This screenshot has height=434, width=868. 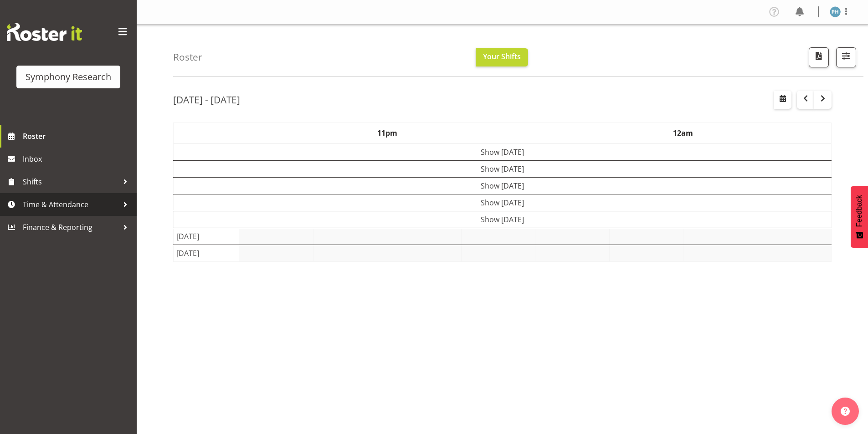 I want to click on img: paul-hitchfield1916.jpg, so click(x=835, y=12).